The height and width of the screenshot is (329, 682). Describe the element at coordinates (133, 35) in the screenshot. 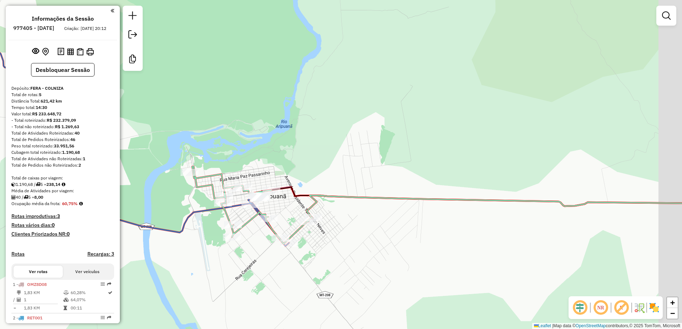

I see `a: Exportar sessão` at that location.